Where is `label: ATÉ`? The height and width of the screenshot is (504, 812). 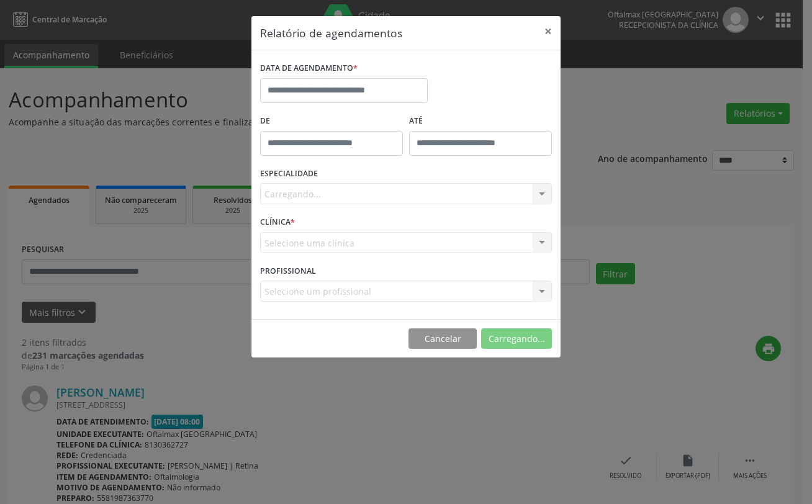 label: ATÉ is located at coordinates (481, 121).